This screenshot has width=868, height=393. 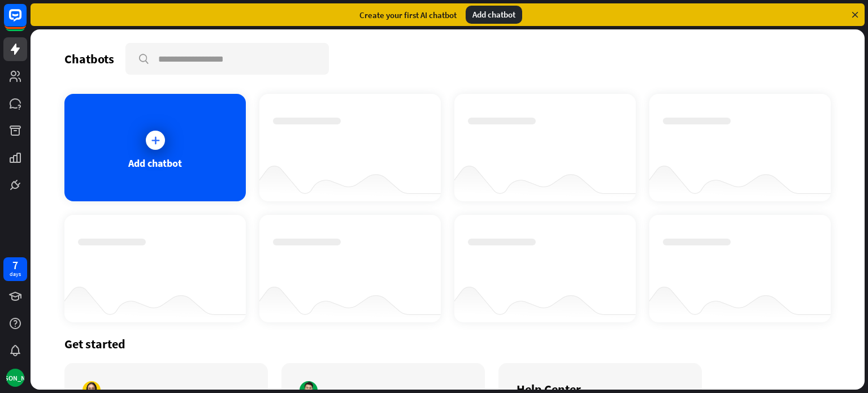 What do you see at coordinates (15, 265) in the screenshot?
I see `div: 7` at bounding box center [15, 265].